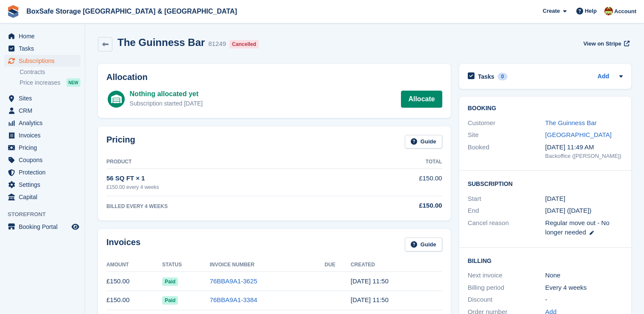 This screenshot has width=644, height=314. Describe the element at coordinates (337, 265) in the screenshot. I see `th: Due` at that location.